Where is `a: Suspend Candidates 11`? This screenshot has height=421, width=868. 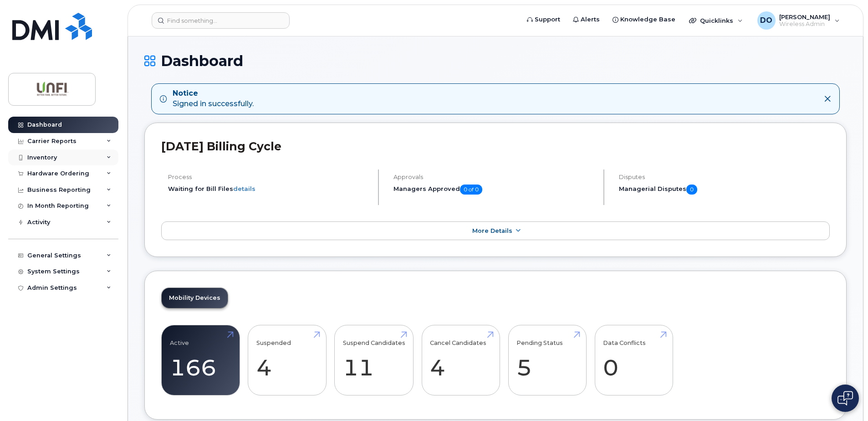 a: Suspend Candidates 11 is located at coordinates (374, 361).